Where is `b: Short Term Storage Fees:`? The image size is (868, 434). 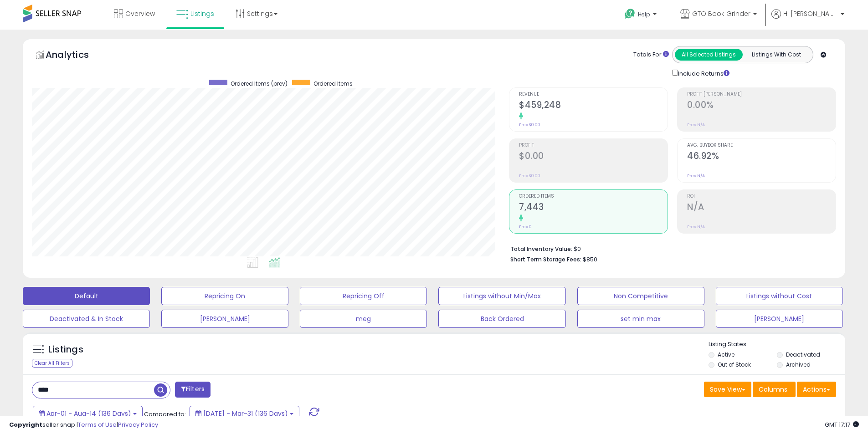 b: Short Term Storage Fees: is located at coordinates (546, 259).